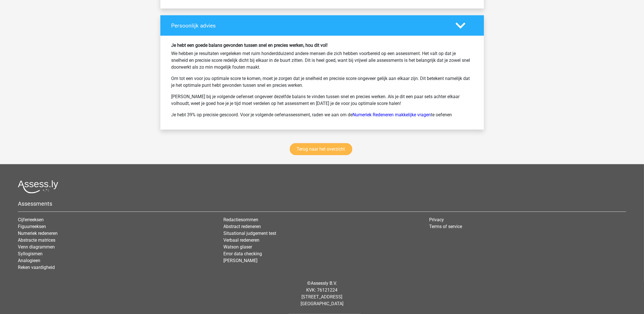 The height and width of the screenshot is (314, 644). Describe the element at coordinates (29, 261) in the screenshot. I see `a: Analogieen` at that location.